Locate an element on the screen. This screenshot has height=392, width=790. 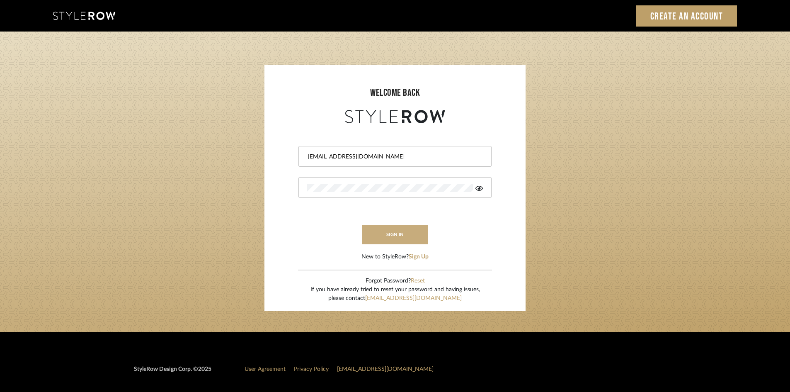
a: Privacy Policy is located at coordinates (311, 369).